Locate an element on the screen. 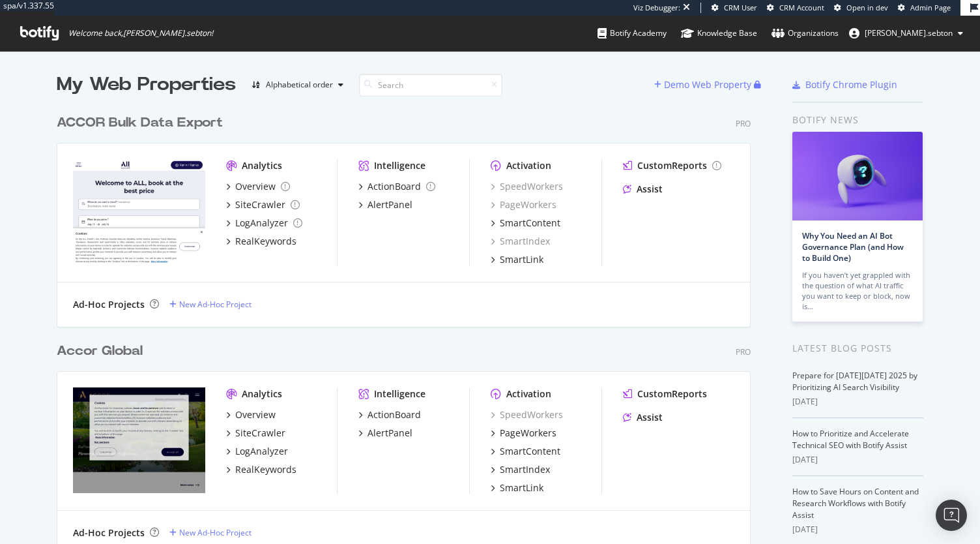  a: Organizations is located at coordinates (804, 33).